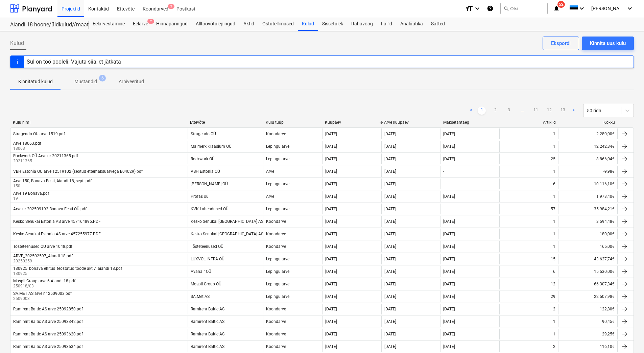 The image size is (644, 353). I want to click on div: Arve 18063.pdf, so click(27, 143).